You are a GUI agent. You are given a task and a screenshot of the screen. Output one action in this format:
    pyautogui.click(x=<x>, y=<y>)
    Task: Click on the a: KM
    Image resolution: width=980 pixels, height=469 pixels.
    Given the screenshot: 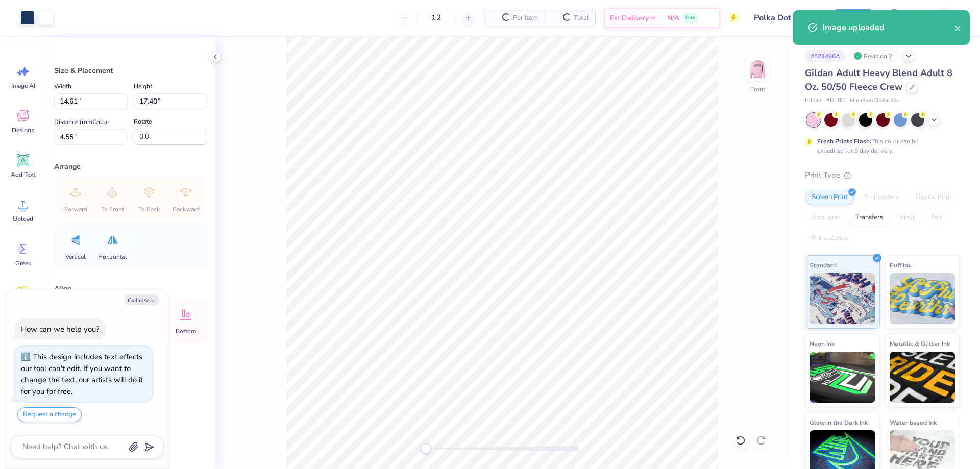 What is the action you would take?
    pyautogui.click(x=938, y=18)
    